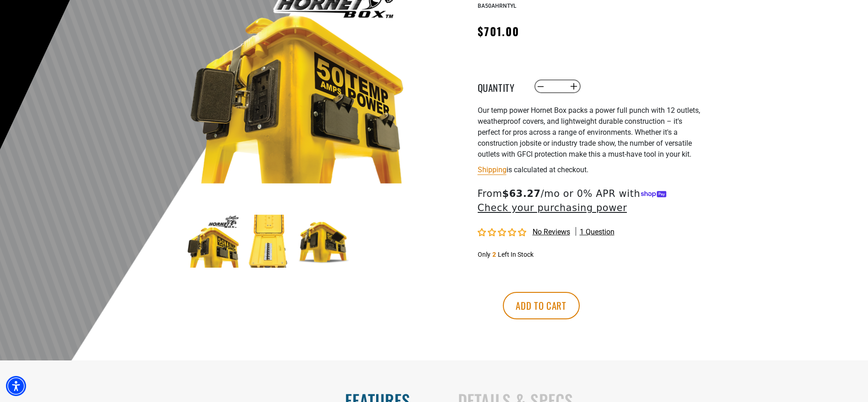 Image resolution: width=868 pixels, height=402 pixels. Describe the element at coordinates (588, 132) in the screenshot. I see `span: Our temp power Hornet Box packs a power full punch with 12 outlets, weatherproof covers, and ligh...` at that location.